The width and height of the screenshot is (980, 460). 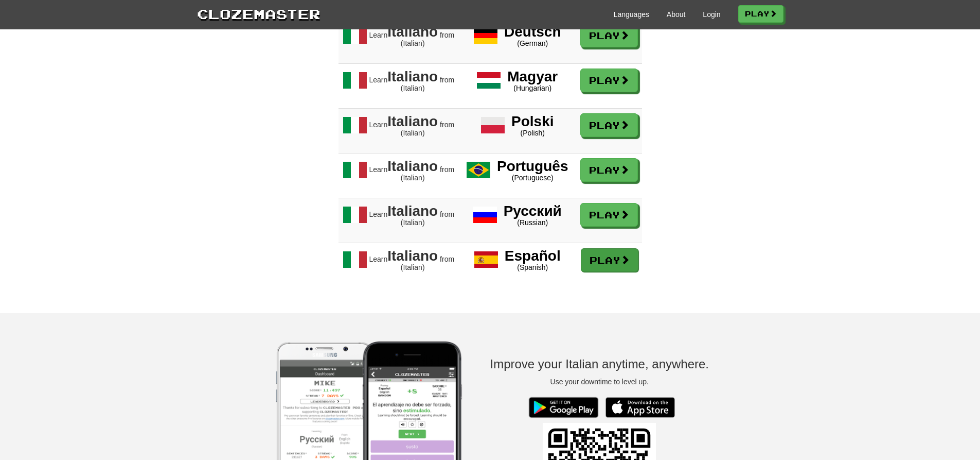 What do you see at coordinates (355, 35) in the screenshot?
I see `img: Learn Italiano (Italian) from Deutsch (German)` at bounding box center [355, 35].